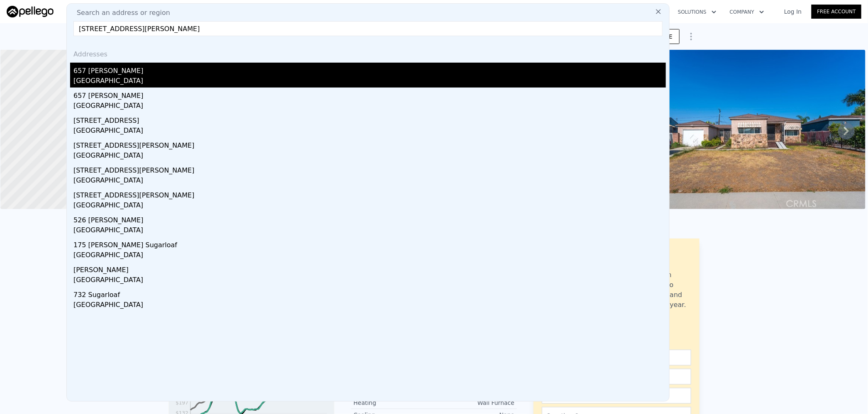 The image size is (868, 414). I want to click on div: 732 Sugarloaf, so click(369, 293).